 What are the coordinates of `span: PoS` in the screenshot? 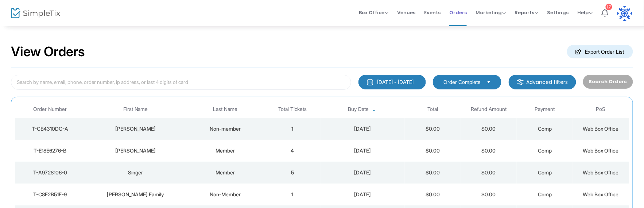 It's located at (601, 109).